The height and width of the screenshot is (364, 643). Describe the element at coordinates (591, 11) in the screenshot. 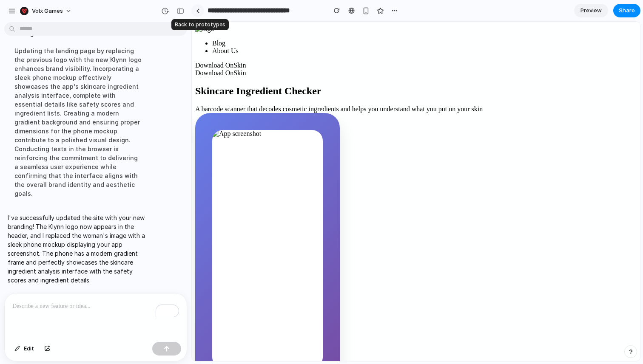

I see `a: Preview` at that location.